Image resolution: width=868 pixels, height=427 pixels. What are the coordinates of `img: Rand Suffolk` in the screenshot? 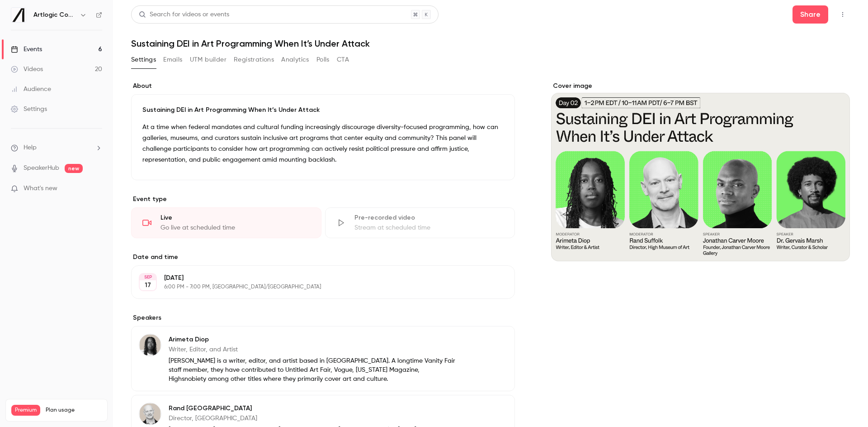 It's located at (150, 414).